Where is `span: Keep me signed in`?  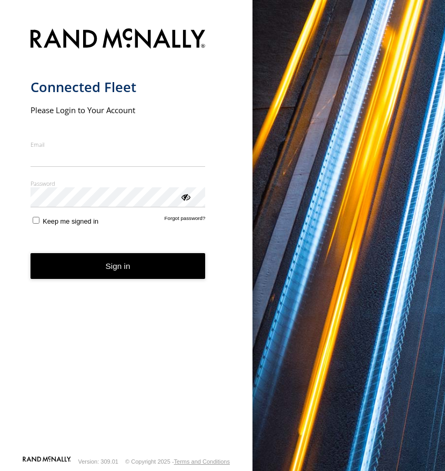 span: Keep me signed in is located at coordinates (71, 221).